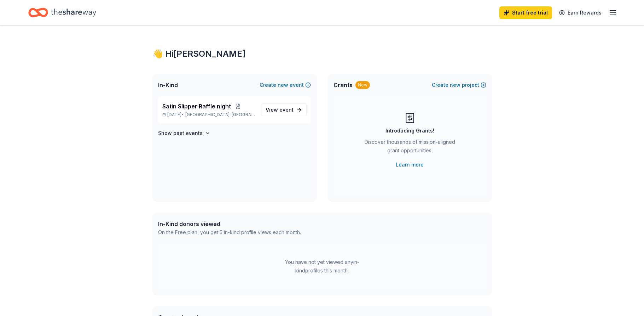 This screenshot has width=644, height=316. What do you see at coordinates (343, 85) in the screenshot?
I see `span: Grants` at bounding box center [343, 85].